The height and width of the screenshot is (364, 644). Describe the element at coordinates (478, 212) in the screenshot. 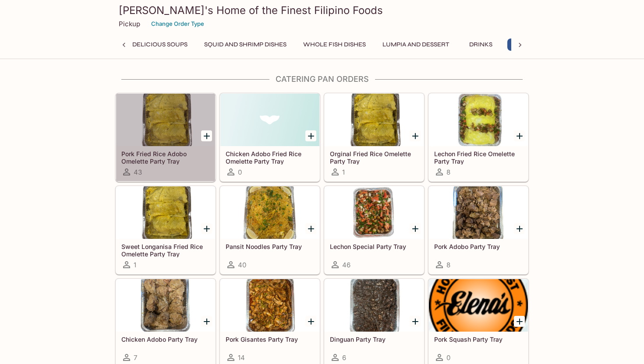

I see `div: Pork Adobo Party Tray` at that location.